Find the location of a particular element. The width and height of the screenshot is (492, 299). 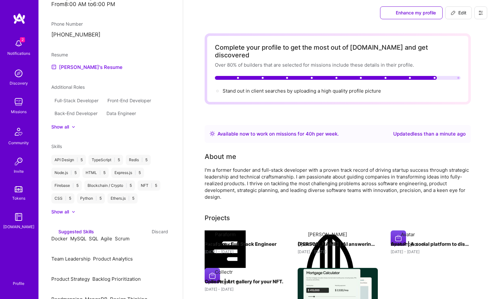

div: Python 5 is located at coordinates (91, 199).